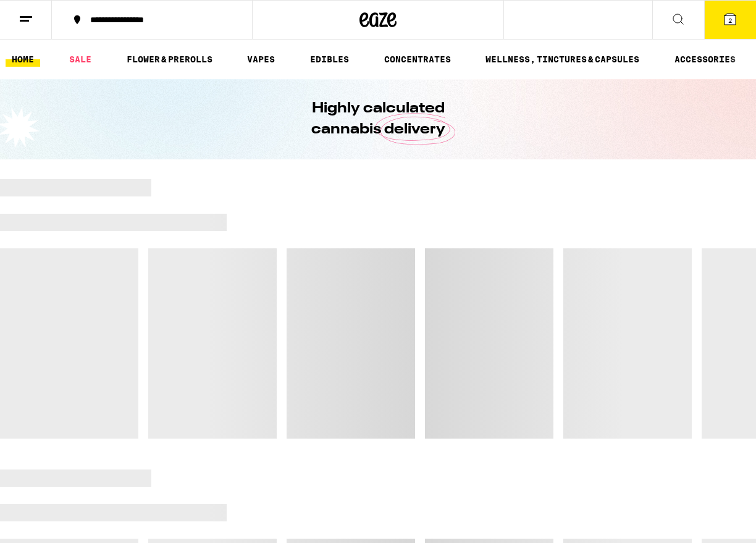  Describe the element at coordinates (730, 21) in the screenshot. I see `span: 2` at that location.